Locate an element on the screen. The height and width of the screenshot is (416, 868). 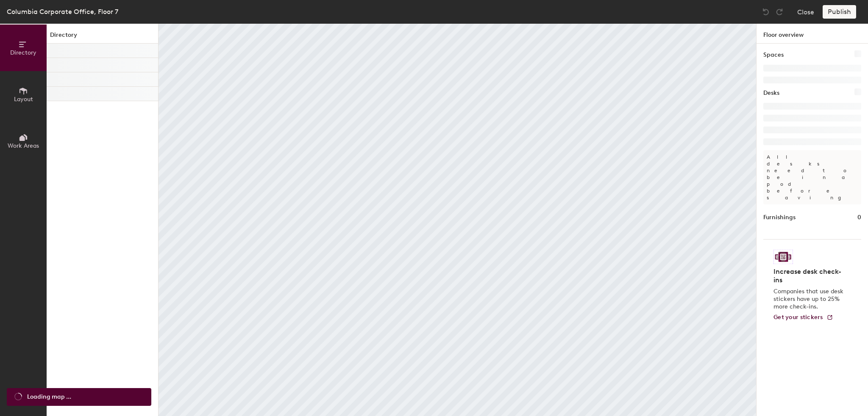
p: All desks need to be in a pod before saving is located at coordinates (813, 177).